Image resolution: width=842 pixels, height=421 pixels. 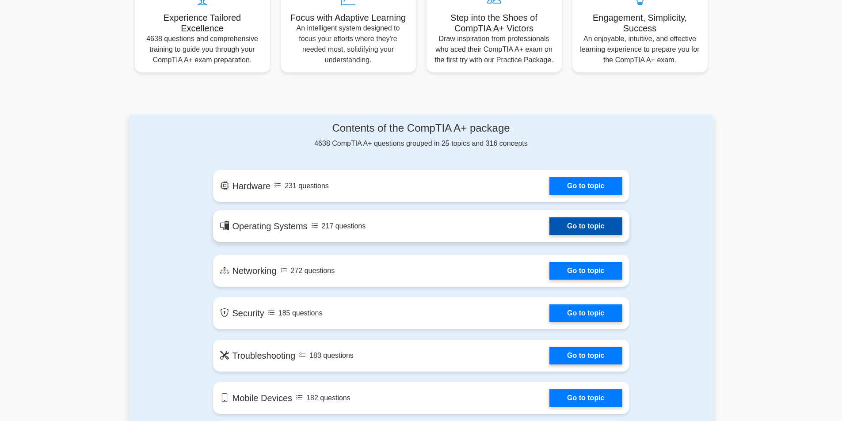 What do you see at coordinates (348, 18) in the screenshot?
I see `h5: Focus with Adaptive Learning` at bounding box center [348, 18].